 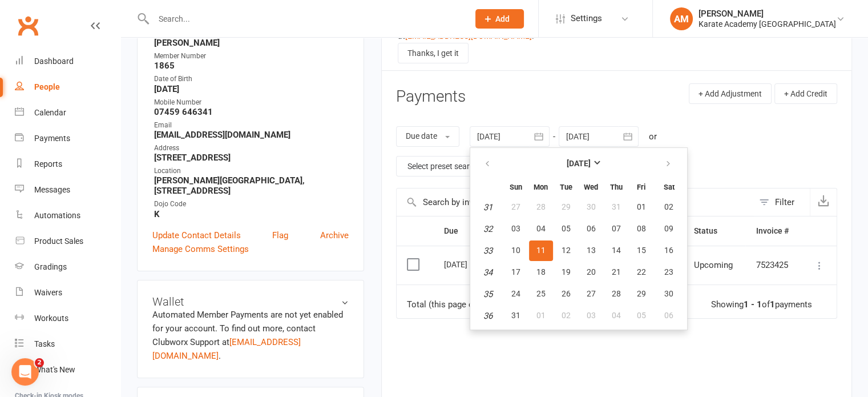 I want to click on button: 31, so click(x=516, y=316).